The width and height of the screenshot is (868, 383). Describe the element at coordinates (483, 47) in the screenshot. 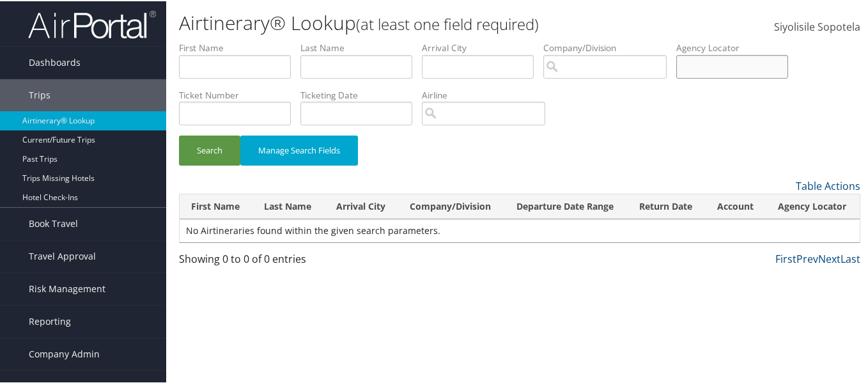

I see `label: Arrival City` at that location.